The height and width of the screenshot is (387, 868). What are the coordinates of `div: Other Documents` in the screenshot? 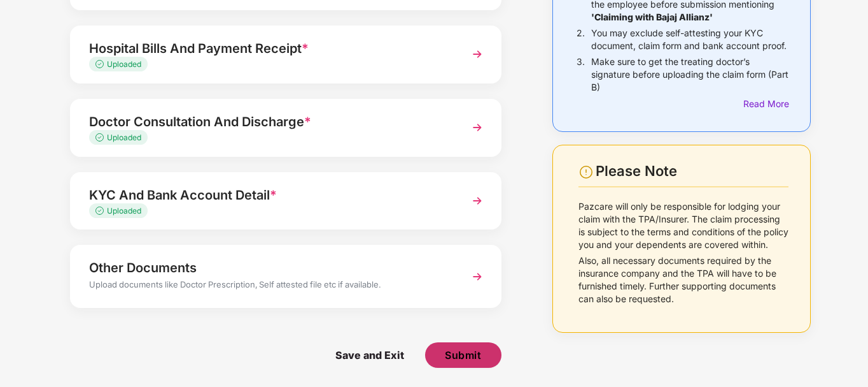 It's located at (269, 268).